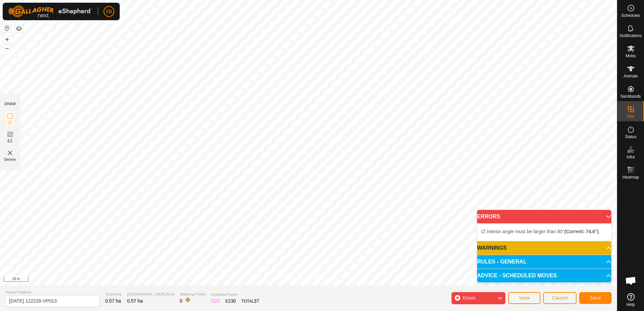 This screenshot has height=311, width=644. Describe the element at coordinates (10, 141) in the screenshot. I see `span: EZ` at that location.